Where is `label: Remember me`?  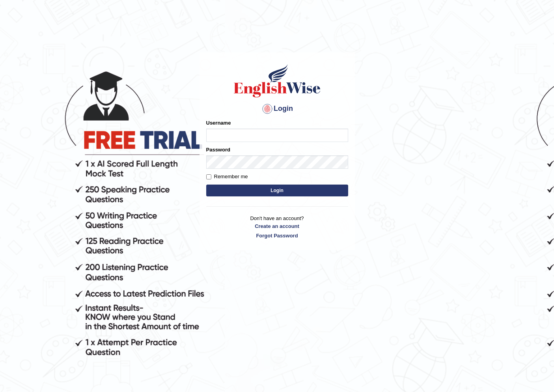 label: Remember me is located at coordinates (227, 177).